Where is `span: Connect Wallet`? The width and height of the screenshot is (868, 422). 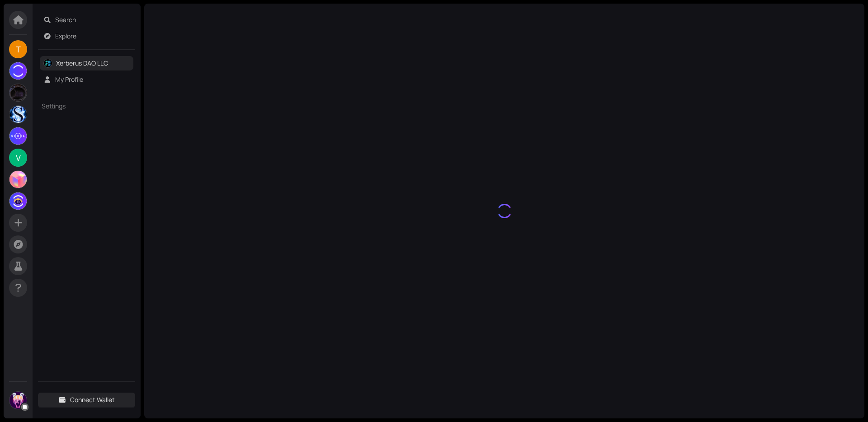 span: Connect Wallet is located at coordinates (92, 400).